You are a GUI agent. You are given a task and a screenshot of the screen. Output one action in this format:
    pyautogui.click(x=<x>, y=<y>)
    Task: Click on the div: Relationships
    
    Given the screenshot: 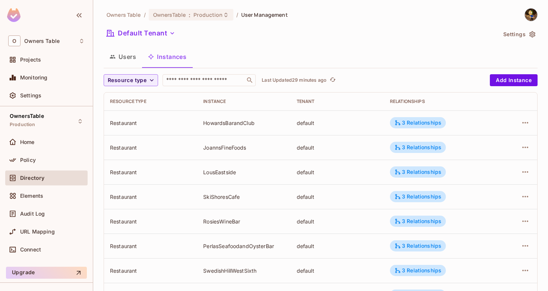 What is the action you would take?
    pyautogui.click(x=441, y=101)
    